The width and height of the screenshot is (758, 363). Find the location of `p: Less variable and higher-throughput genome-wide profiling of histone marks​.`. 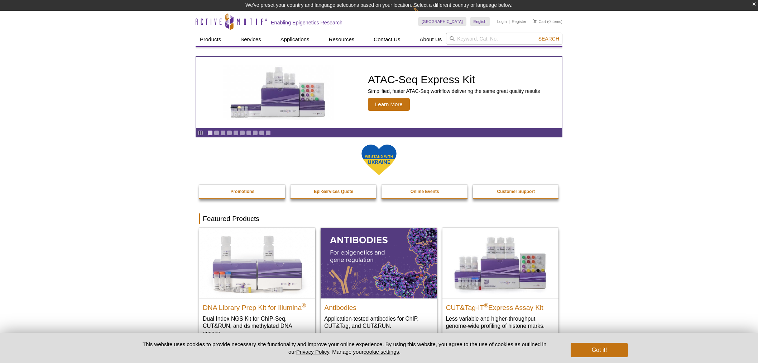

p: Less variable and higher-throughput genome-wide profiling of histone marks​. is located at coordinates (500, 322).